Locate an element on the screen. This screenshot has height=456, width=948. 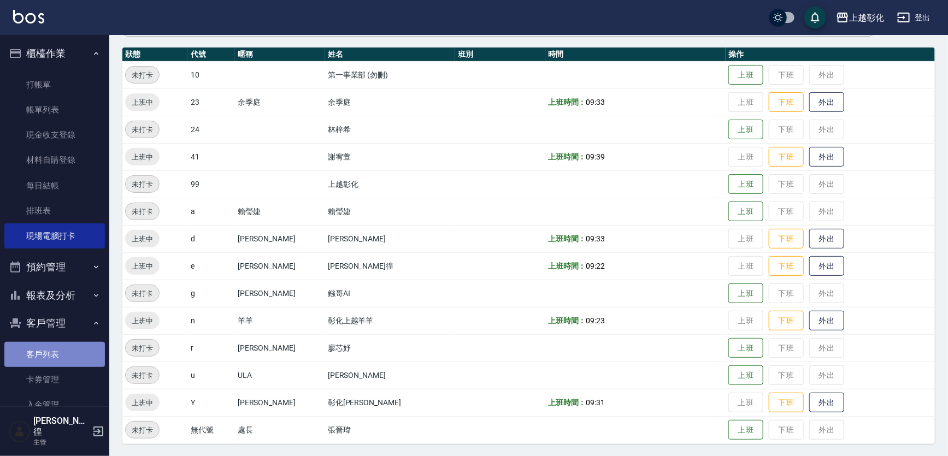
td: d is located at coordinates (211, 239).